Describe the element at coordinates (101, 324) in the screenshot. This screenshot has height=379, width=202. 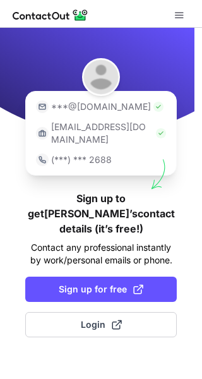
I see `button: Login` at that location.